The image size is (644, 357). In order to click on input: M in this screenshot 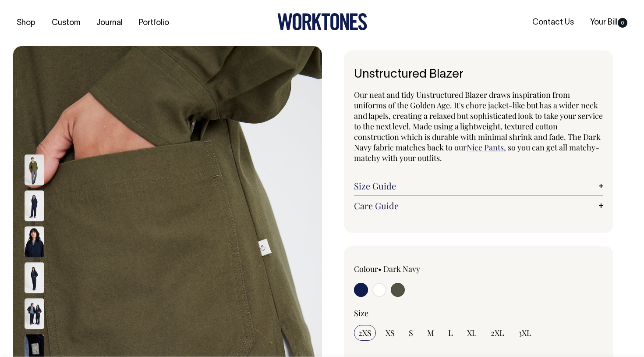, I will do `click(430, 333)`.